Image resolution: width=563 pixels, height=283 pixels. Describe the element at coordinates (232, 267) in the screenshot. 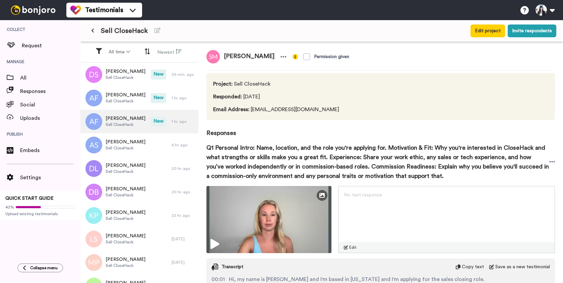

I see `span: Transcript` at that location.